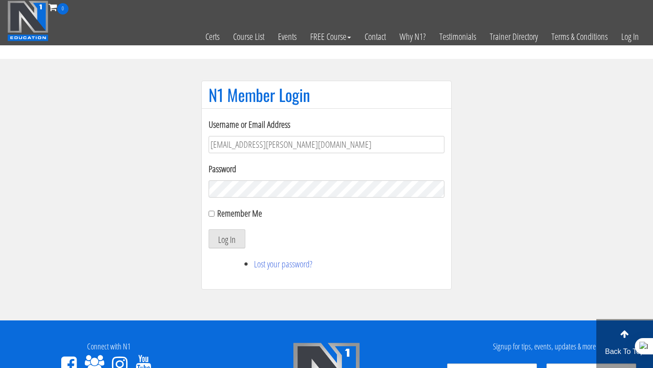 This screenshot has height=368, width=653. What do you see at coordinates (287, 37) in the screenshot?
I see `a: Events` at bounding box center [287, 37].